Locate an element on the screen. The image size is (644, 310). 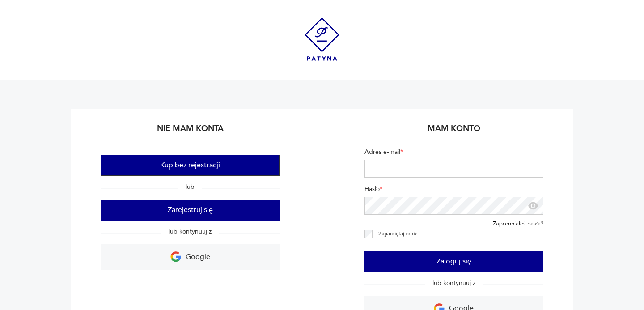
button: Zaloguj się is located at coordinates (454, 261).